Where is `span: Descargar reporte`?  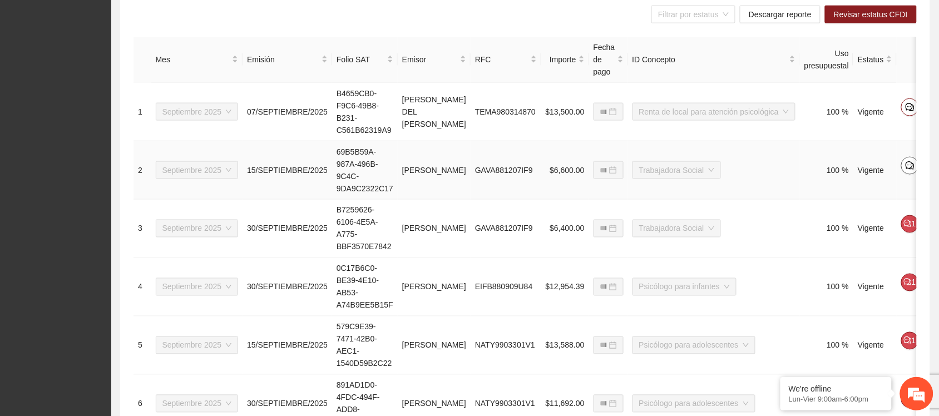
span: Descargar reporte is located at coordinates (780, 14).